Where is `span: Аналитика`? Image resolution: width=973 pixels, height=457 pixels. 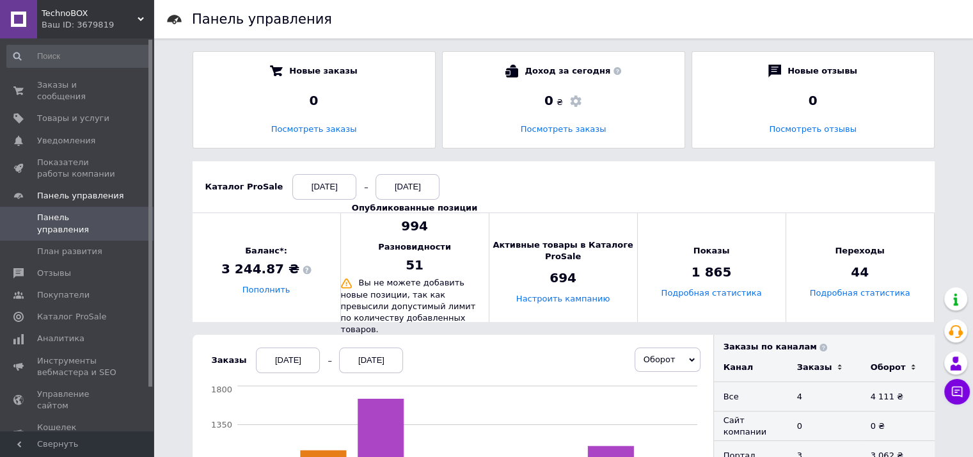 span: Аналитика is located at coordinates (61, 338).